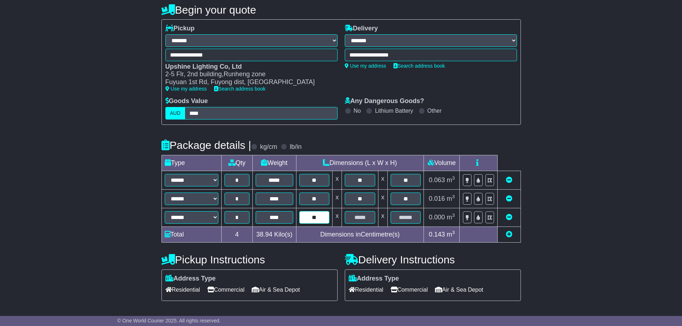 Image resolution: width=682 pixels, height=326 pixels. What do you see at coordinates (437, 235) in the screenshot?
I see `span: 0.143` at bounding box center [437, 235].